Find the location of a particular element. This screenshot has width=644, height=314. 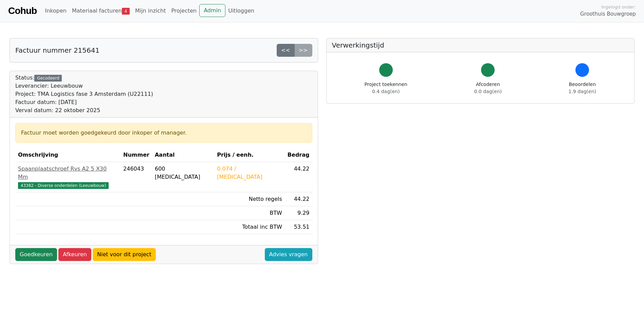

h5: Factuur nummer 215641 is located at coordinates (57, 50).